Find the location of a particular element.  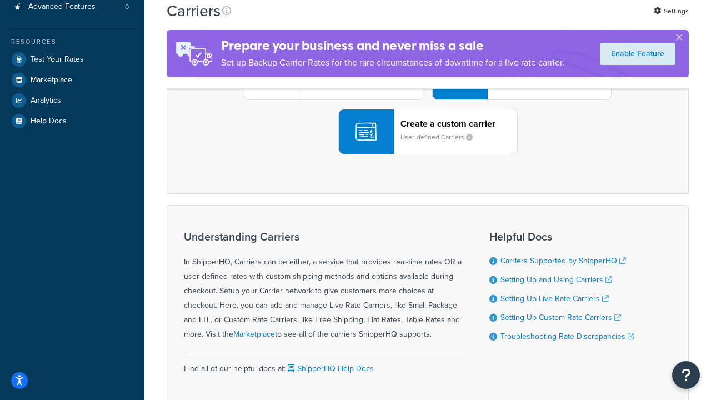

a: Help Docs is located at coordinates (72, 121).